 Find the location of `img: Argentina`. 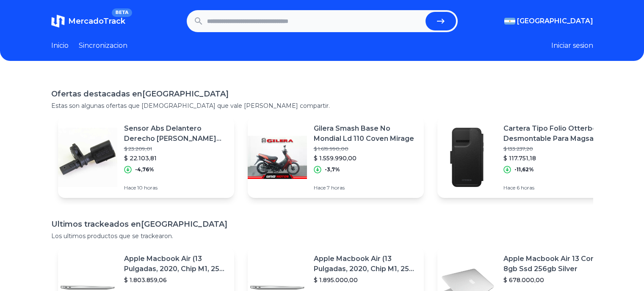

img: Argentina is located at coordinates (510, 21).